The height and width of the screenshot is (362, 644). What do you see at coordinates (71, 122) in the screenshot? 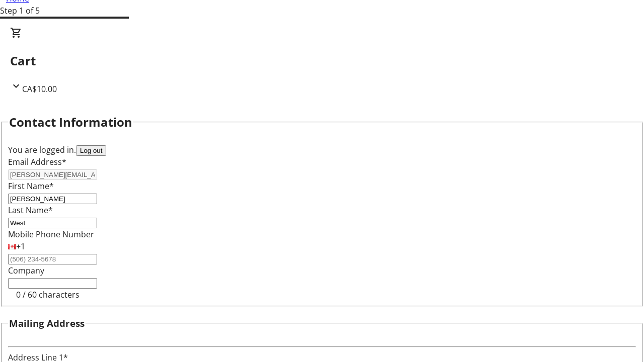
I see `h2: Contact Information` at bounding box center [71, 122].